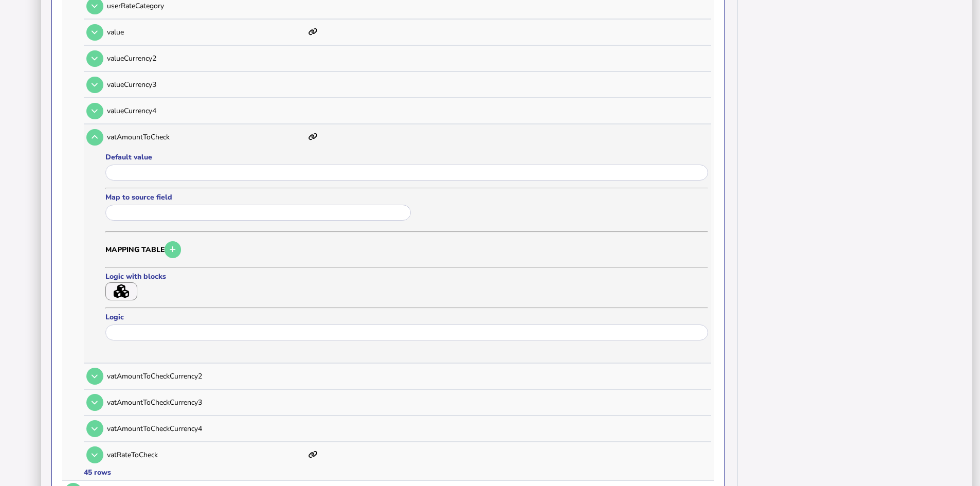 Image resolution: width=980 pixels, height=486 pixels. What do you see at coordinates (206, 58) in the screenshot?
I see `p: valueCurrency2` at bounding box center [206, 58].